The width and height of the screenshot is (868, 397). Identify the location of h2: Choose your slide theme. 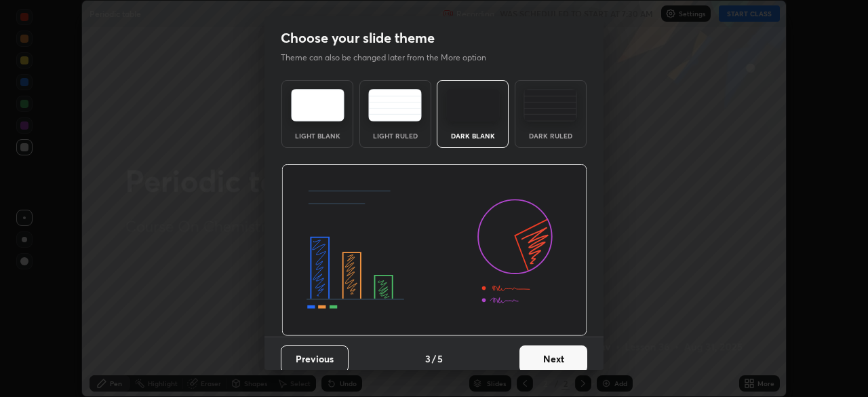
(358, 38).